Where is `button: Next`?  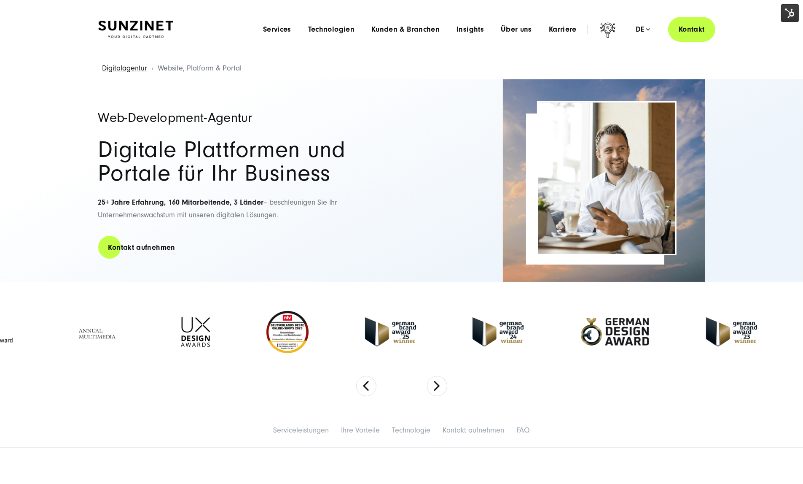 button: Next is located at coordinates (437, 386).